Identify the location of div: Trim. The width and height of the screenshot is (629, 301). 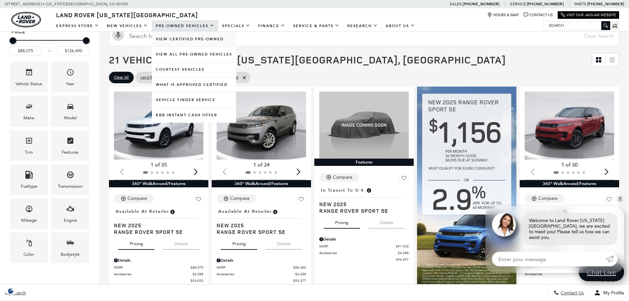
(29, 152).